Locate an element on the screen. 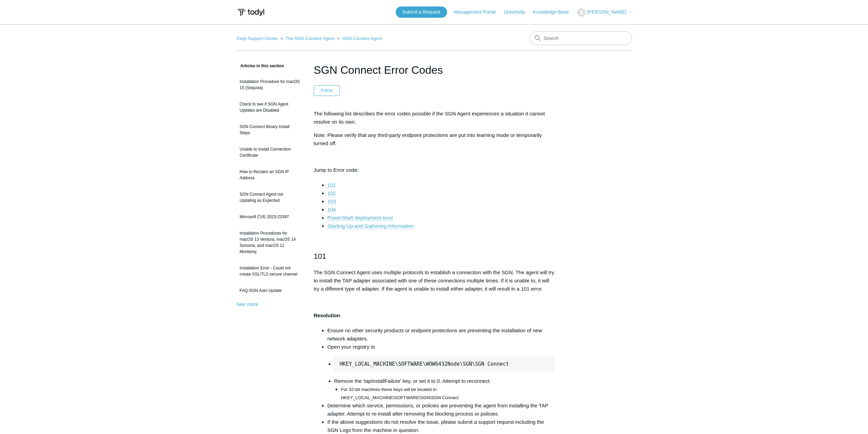  a: Todyl Support Center is located at coordinates (257, 38).